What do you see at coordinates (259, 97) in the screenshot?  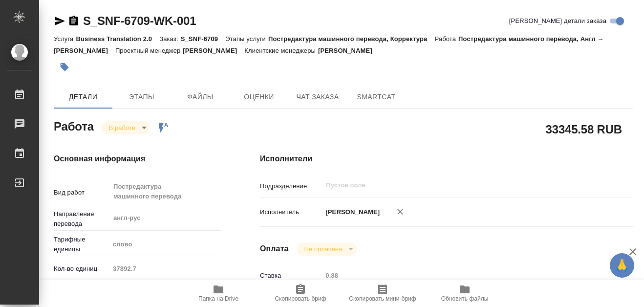 I see `span: Оценки` at bounding box center [259, 97].